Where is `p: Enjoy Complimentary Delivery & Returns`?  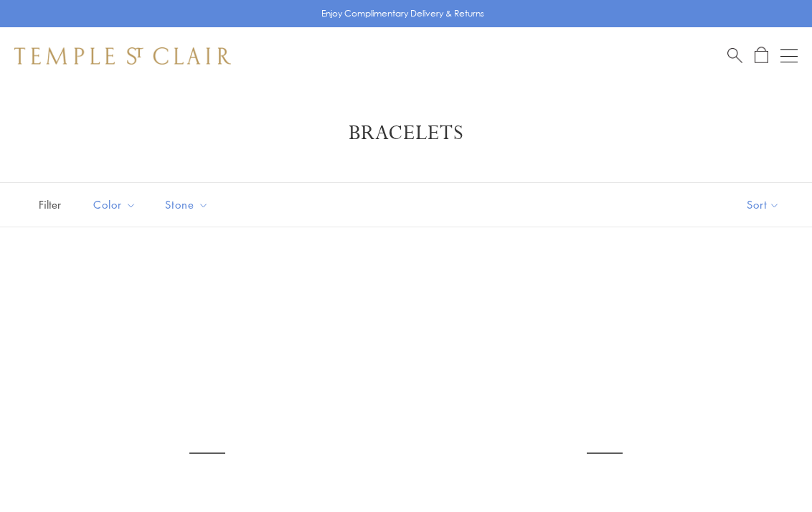
p: Enjoy Complimentary Delivery & Returns is located at coordinates (403, 14).